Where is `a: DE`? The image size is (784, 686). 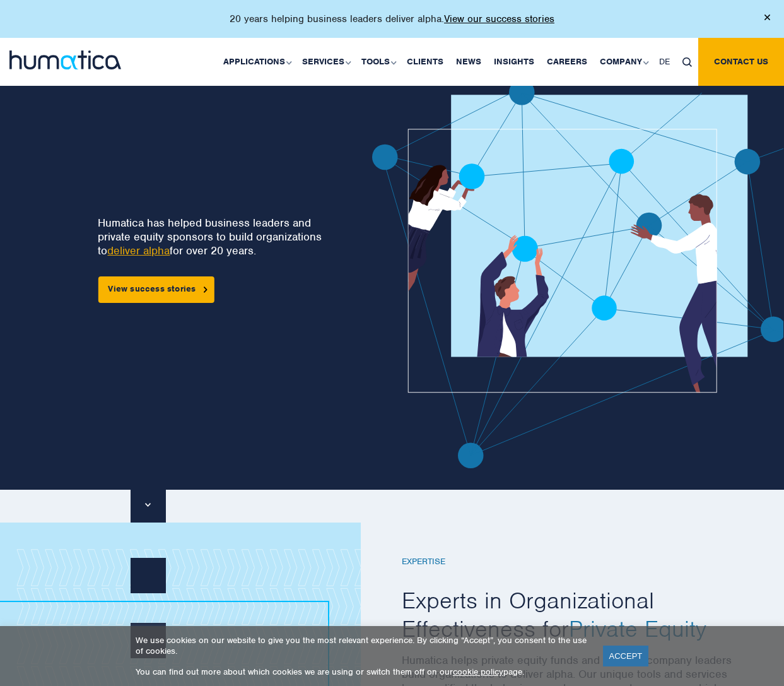
a: DE is located at coordinates (664, 62).